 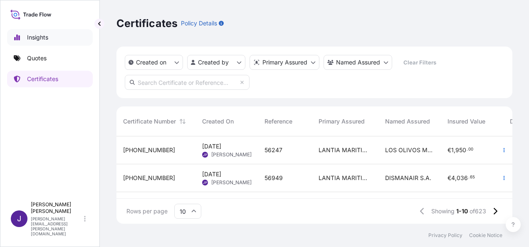 What do you see at coordinates (410, 150) in the screenshot?
I see `span: LOS OLIVOS MANAGEMENT LLC` at bounding box center [410, 150].